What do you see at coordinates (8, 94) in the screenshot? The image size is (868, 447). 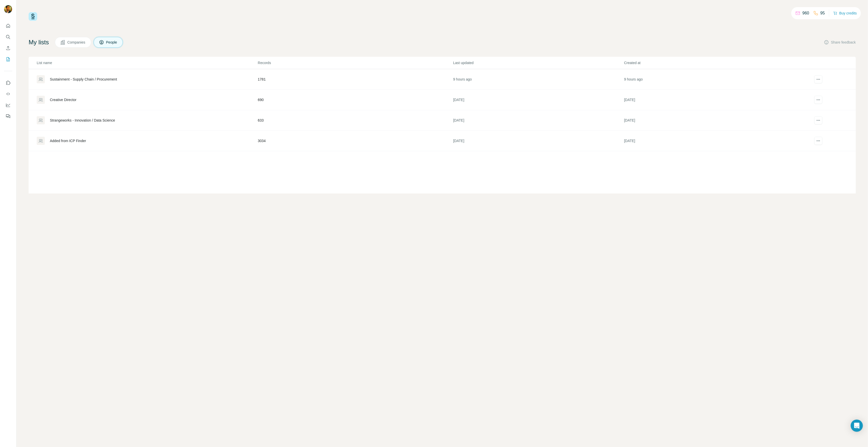 I see `button: Use Surfe API` at bounding box center [8, 94].